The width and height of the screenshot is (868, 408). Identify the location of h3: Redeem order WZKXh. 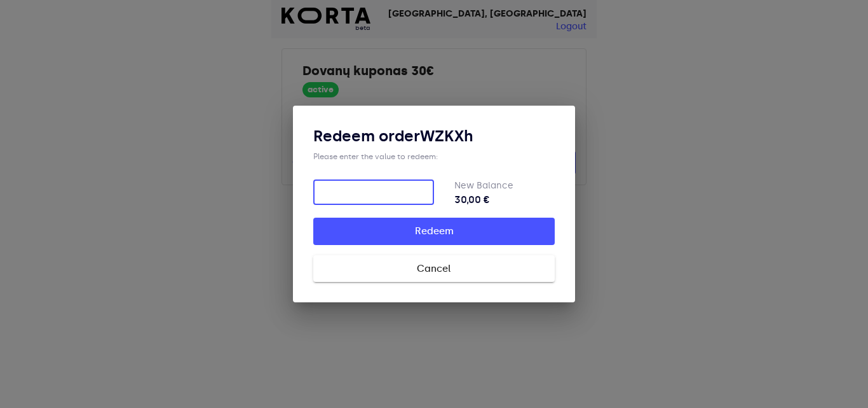
(434, 136).